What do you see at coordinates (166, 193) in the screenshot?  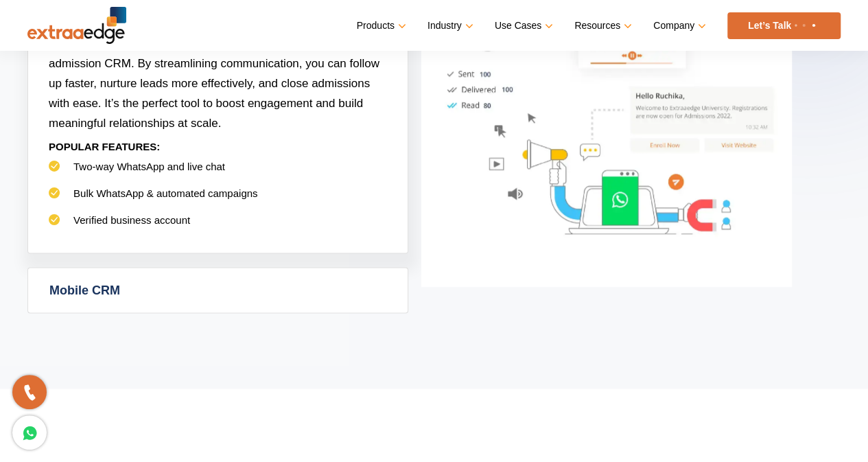 I see `span: Bulk WhatsApp & automated campaigns` at bounding box center [166, 193].